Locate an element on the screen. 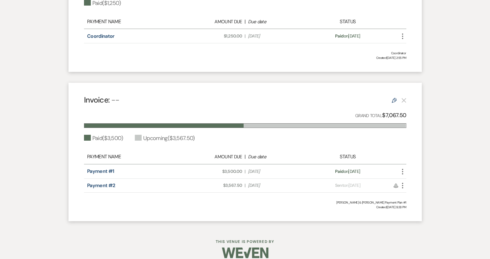 The width and height of the screenshot is (490, 259). div: Upcoming ( $3,567.50 ) is located at coordinates (165, 138).